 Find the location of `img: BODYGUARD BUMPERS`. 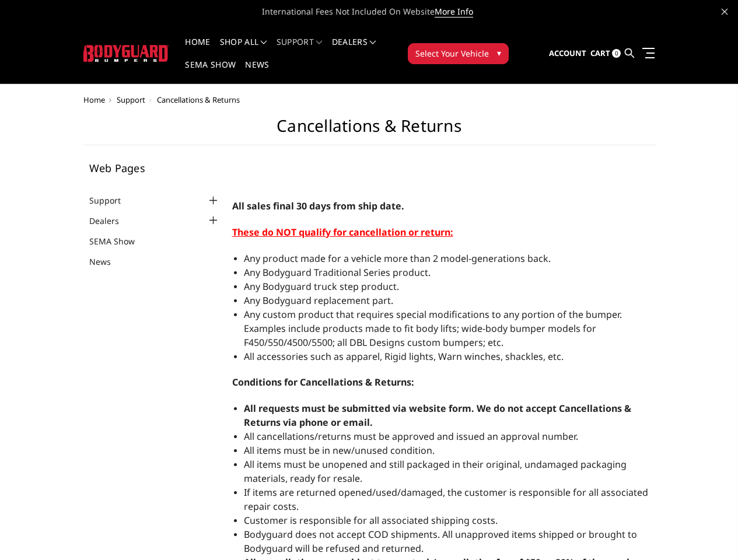

img: BODYGUARD BUMPERS is located at coordinates (126, 53).